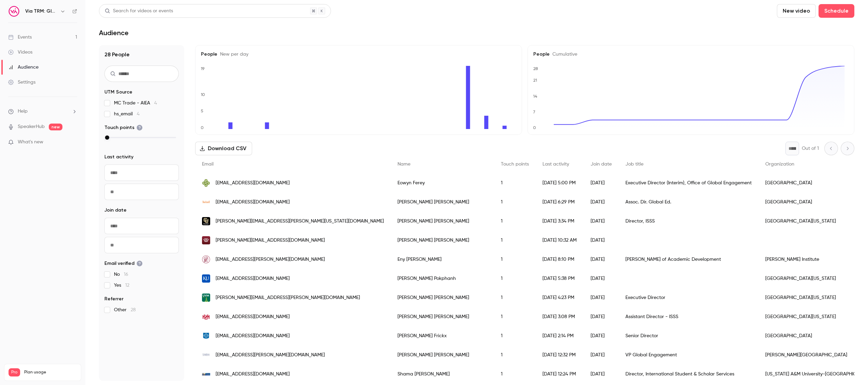 The image size is (868, 385). Describe the element at coordinates (23, 111) in the screenshot. I see `span: Help` at that location.